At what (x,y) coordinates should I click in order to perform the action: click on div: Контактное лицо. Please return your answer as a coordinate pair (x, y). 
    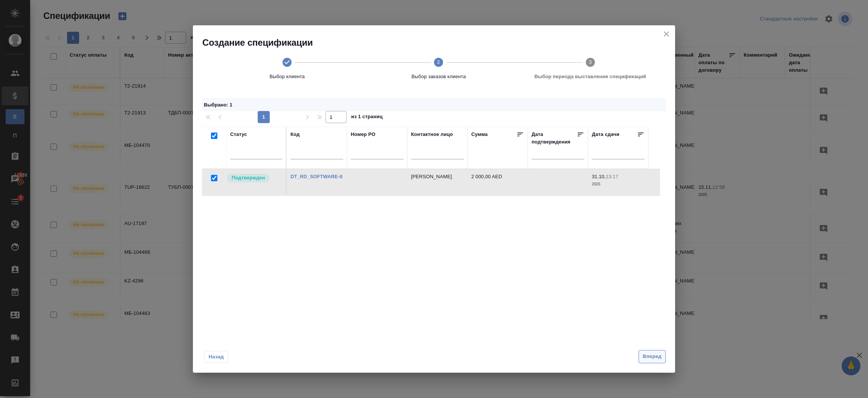
    Looking at the image, I should click on (432, 134).